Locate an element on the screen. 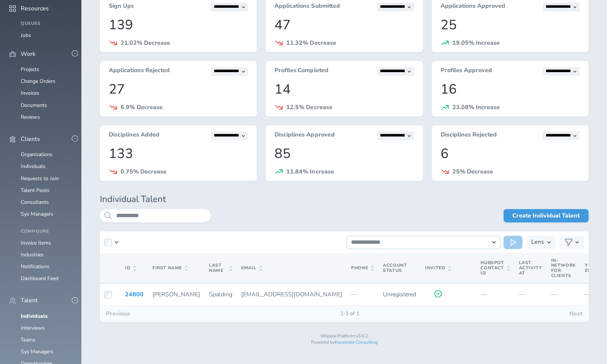  h3: Profiles Completed is located at coordinates (301, 71).